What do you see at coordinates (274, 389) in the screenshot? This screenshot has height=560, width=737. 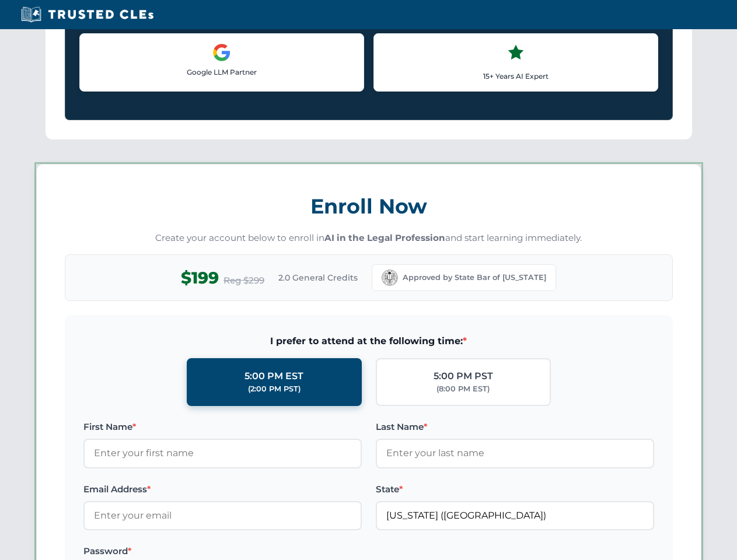 I see `div: (2:00 PM PST)` at bounding box center [274, 389].